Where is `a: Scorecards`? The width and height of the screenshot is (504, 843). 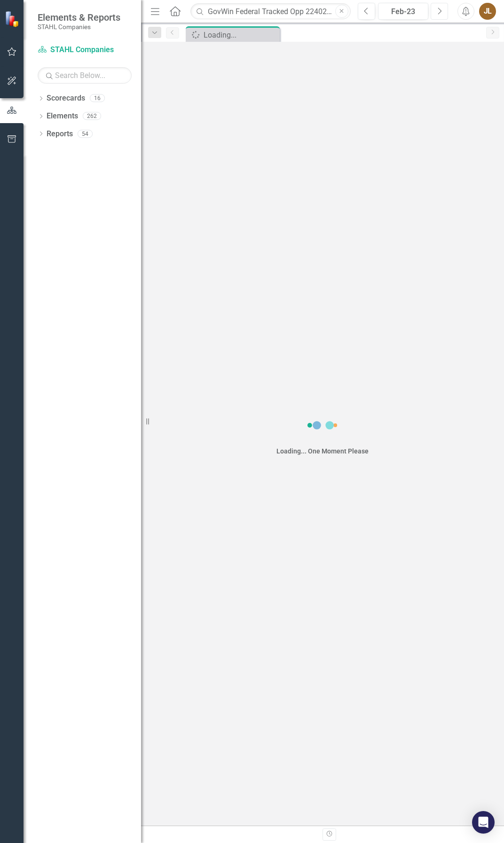
a: Scorecards is located at coordinates (66, 98).